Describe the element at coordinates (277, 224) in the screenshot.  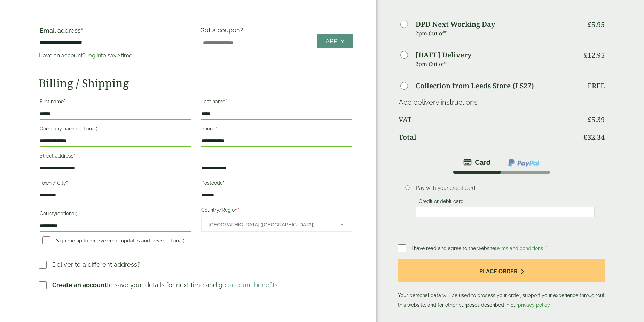
I see `span: Country/Region` at that location.